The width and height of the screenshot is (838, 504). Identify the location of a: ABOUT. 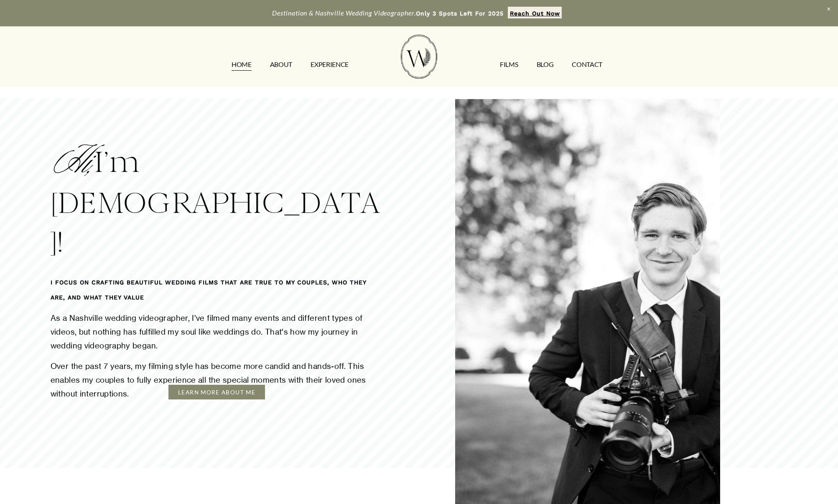
(281, 64).